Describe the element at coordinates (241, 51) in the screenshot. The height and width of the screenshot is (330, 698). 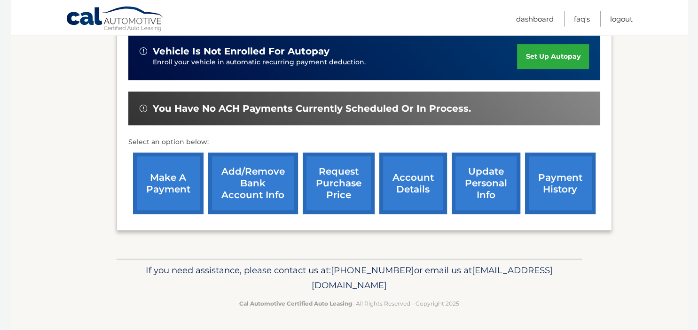
I see `span: vehicle is not enrolled for autopay` at that location.